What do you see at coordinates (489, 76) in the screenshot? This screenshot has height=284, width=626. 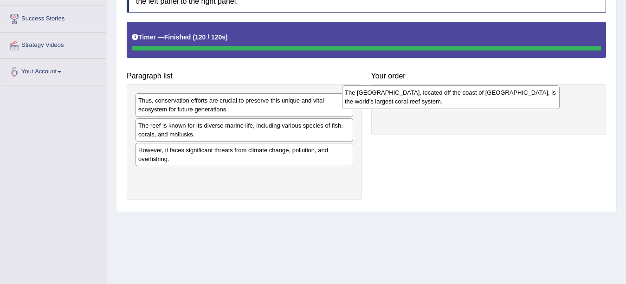 I see `h4: Your order` at bounding box center [489, 76].